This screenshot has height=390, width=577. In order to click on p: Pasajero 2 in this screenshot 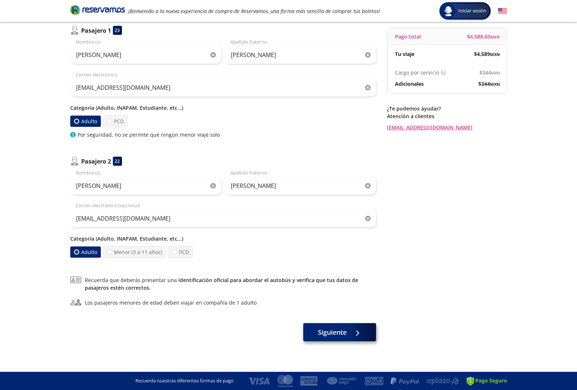, I will do `click(96, 162)`.